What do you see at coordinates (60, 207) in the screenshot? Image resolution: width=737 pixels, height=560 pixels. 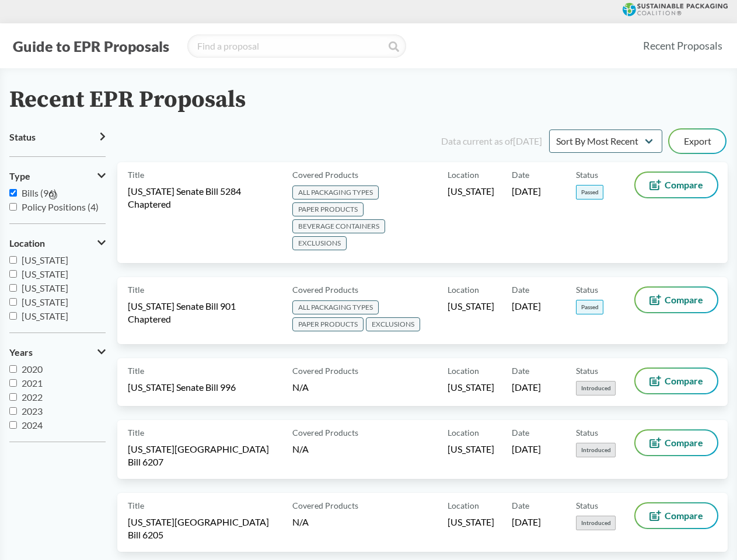 I see `span: Policy Positions (4)` at bounding box center [60, 207].